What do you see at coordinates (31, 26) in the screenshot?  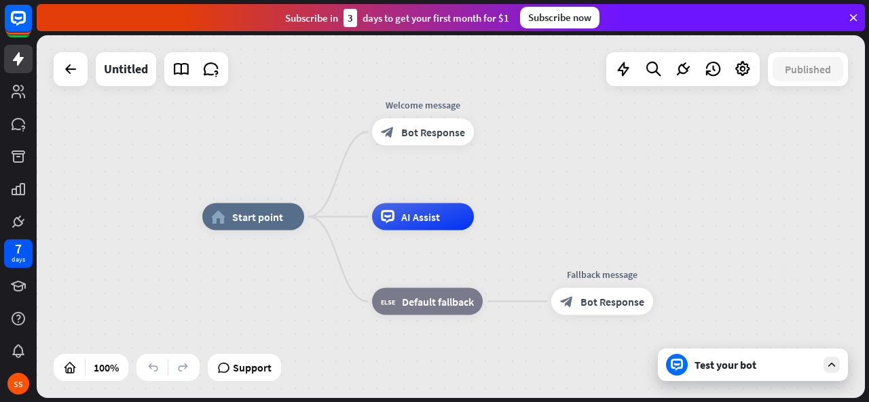 I see `button: Open LiveChat chat widget` at bounding box center [31, 26].